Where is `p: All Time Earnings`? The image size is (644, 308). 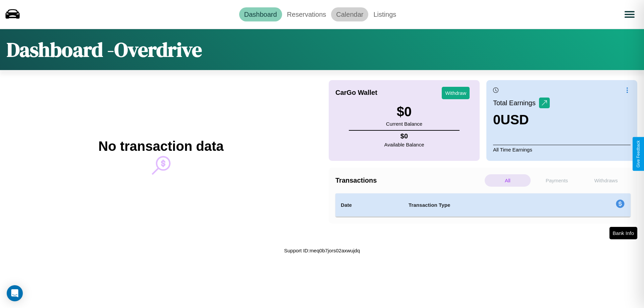
p: All Time Earnings is located at coordinates (561, 149).